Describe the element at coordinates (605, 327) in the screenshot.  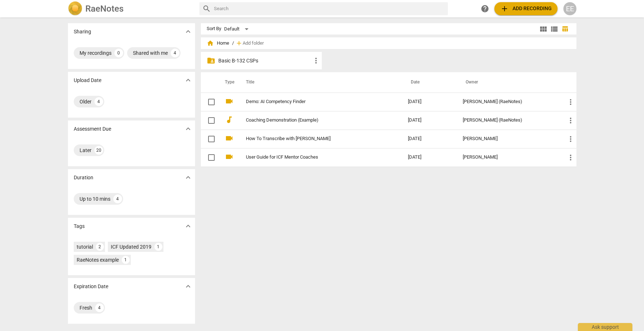
I see `div: Ask support` at that location.